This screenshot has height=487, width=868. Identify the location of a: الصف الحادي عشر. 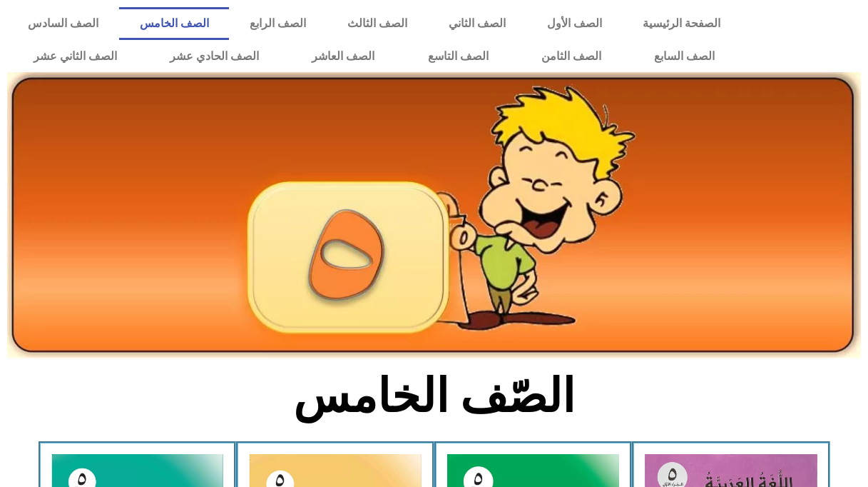
(214, 56).